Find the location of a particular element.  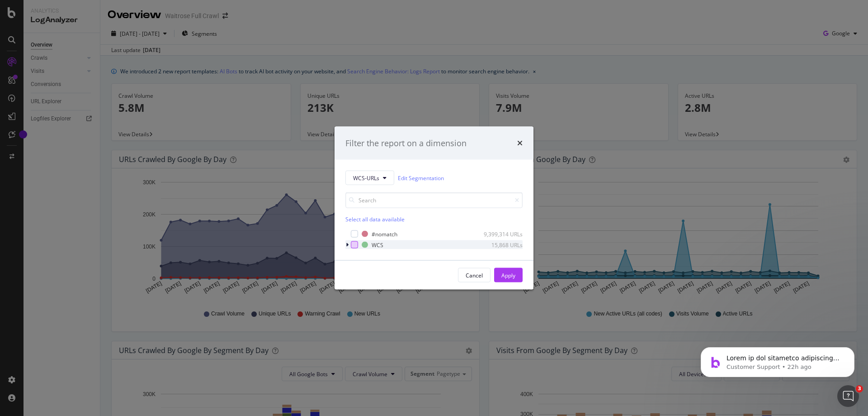

div: Select all data available is located at coordinates (434, 219).